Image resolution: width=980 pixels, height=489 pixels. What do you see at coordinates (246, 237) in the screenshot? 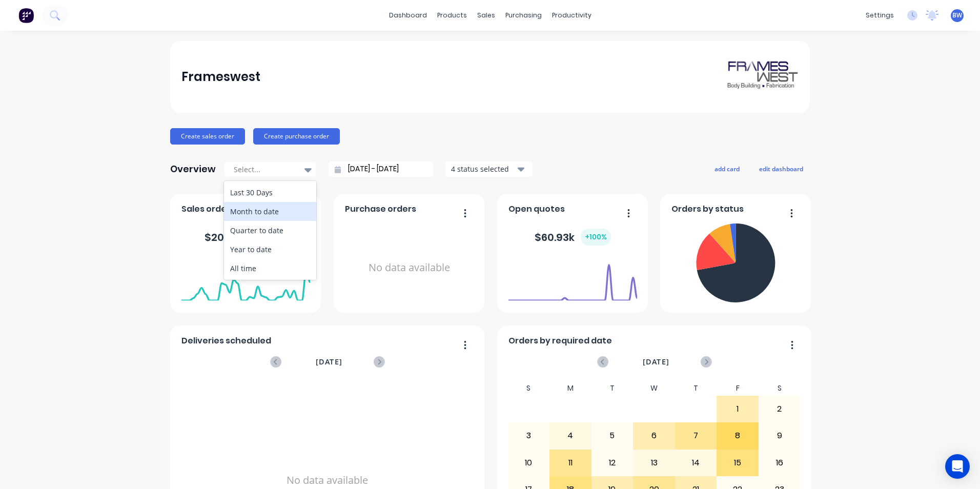
I see `div: $ 203.86k` at bounding box center [246, 237].